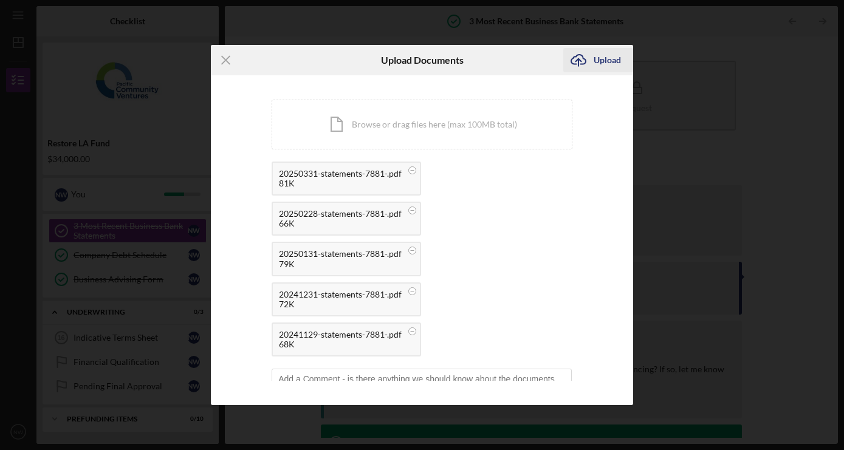 The width and height of the screenshot is (844, 450). I want to click on h6: Upload Documents, so click(423, 60).